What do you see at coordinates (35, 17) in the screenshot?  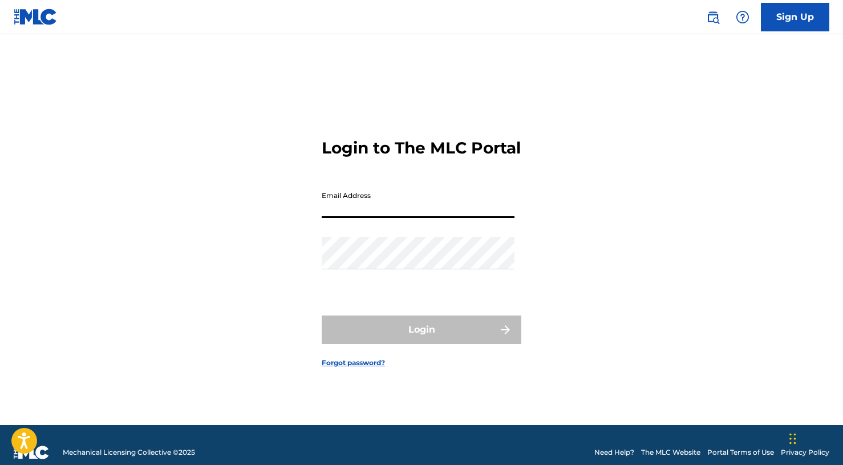 I see `img: MLC Logo` at bounding box center [35, 17].